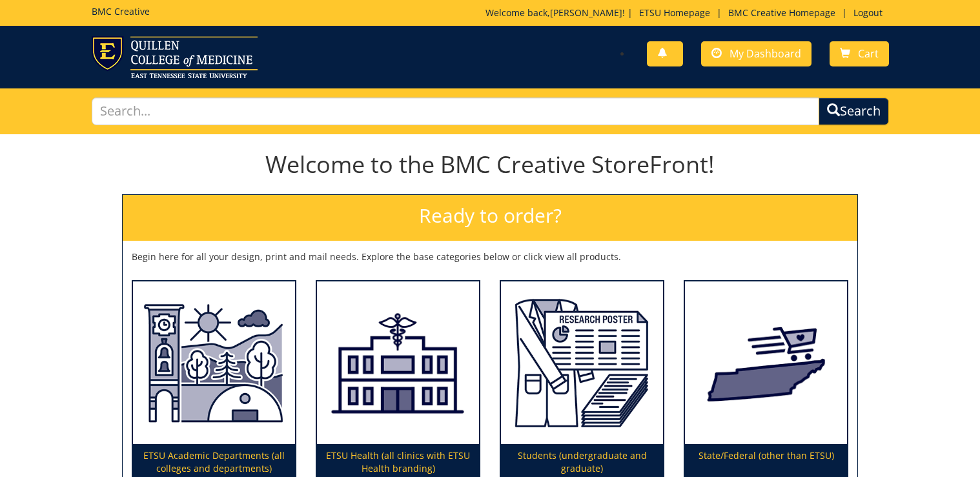 This screenshot has width=980, height=477. I want to click on a: Logout, so click(868, 13).